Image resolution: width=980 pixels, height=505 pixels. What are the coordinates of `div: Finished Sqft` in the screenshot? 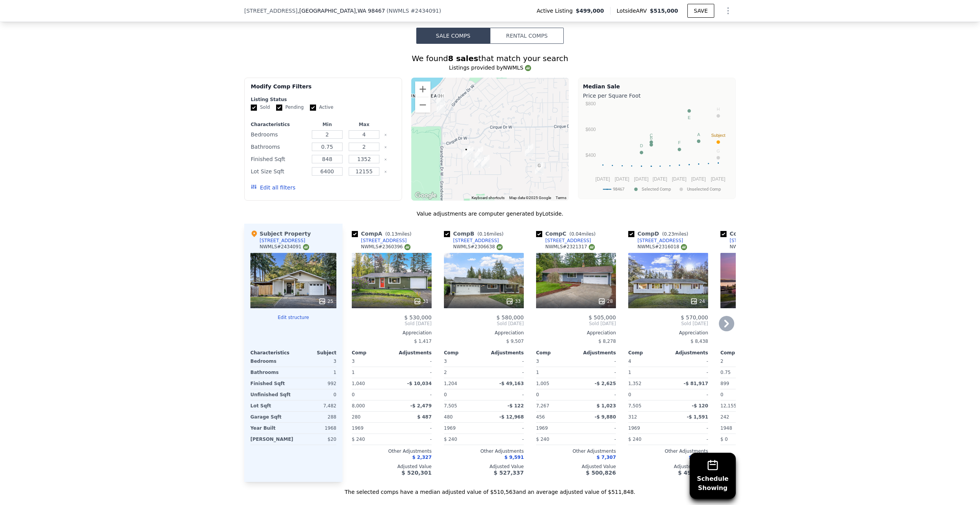 It's located at (271, 383).